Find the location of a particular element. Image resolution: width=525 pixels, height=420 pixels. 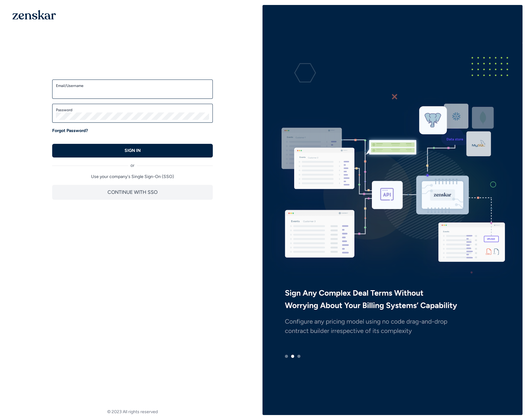

button: SIGN IN is located at coordinates (133, 151).